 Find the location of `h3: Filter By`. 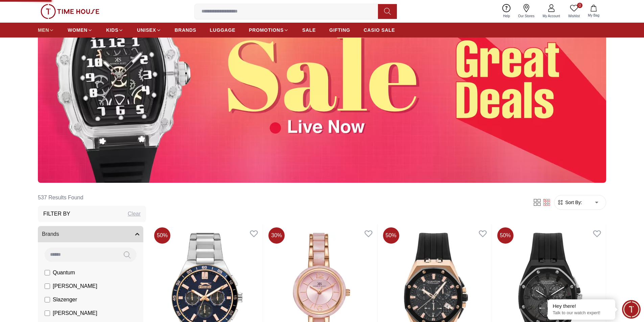

h3: Filter By is located at coordinates (56, 214).